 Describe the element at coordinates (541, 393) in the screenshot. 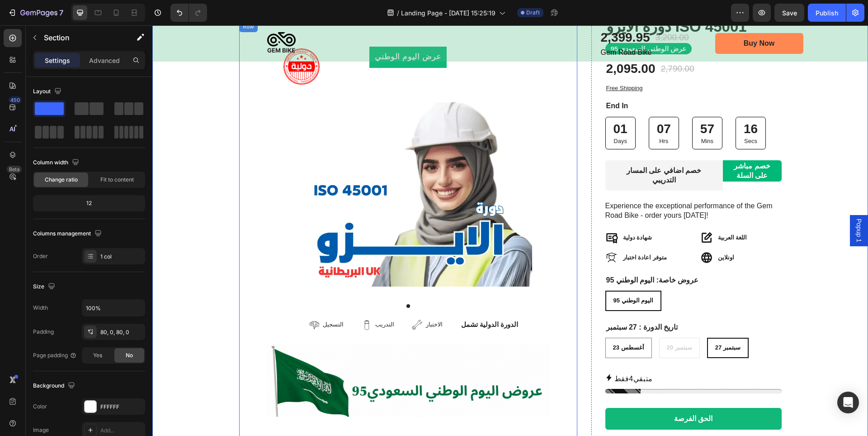

I see `div: الحق الفرصة` at that location.